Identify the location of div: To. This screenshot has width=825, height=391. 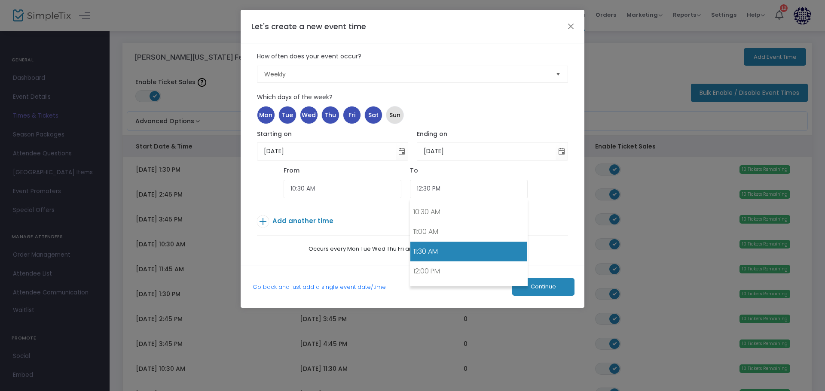
(469, 171).